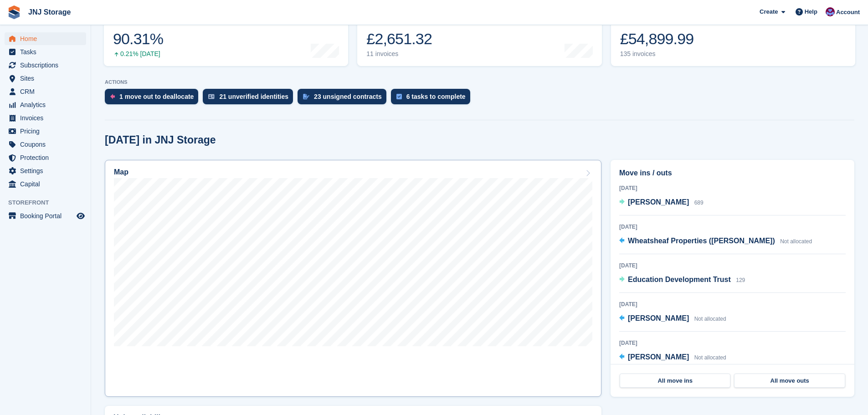 The width and height of the screenshot is (868, 415). What do you see at coordinates (436, 97) in the screenshot?
I see `div: 6 tasks to complete` at bounding box center [436, 97].